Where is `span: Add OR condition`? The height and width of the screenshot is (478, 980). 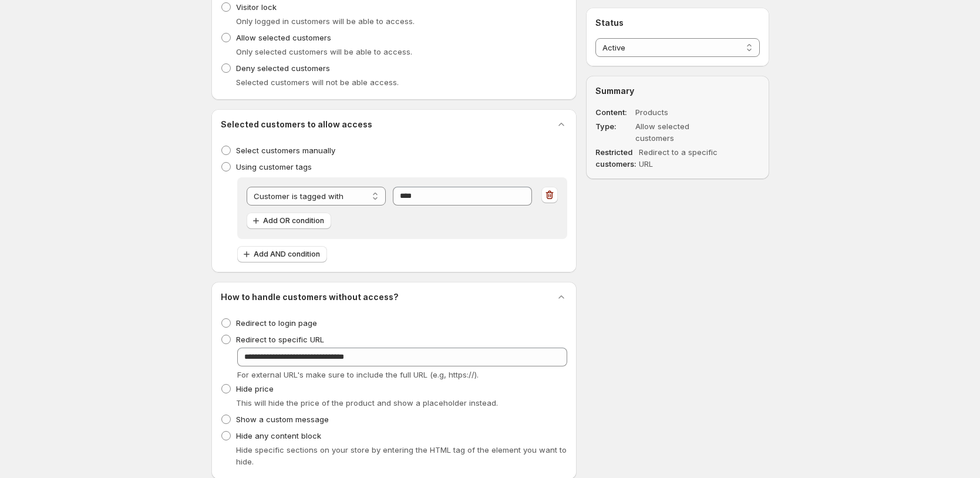 span: Add OR condition is located at coordinates (293, 221).